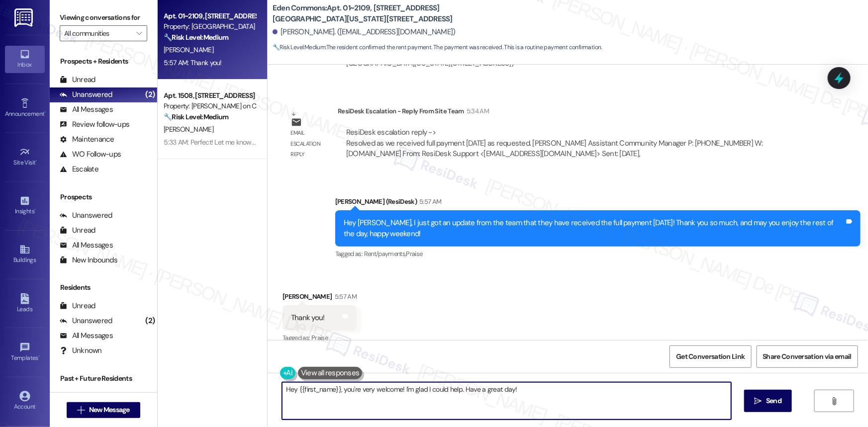 The height and width of the screenshot is (427, 868). I want to click on button: Get Conversation Link, so click(710, 357).